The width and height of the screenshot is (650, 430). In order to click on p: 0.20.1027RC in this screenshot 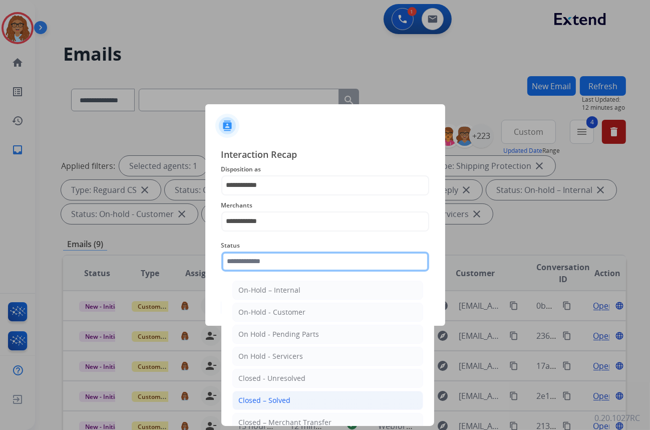, I will do `click(617, 418)`.